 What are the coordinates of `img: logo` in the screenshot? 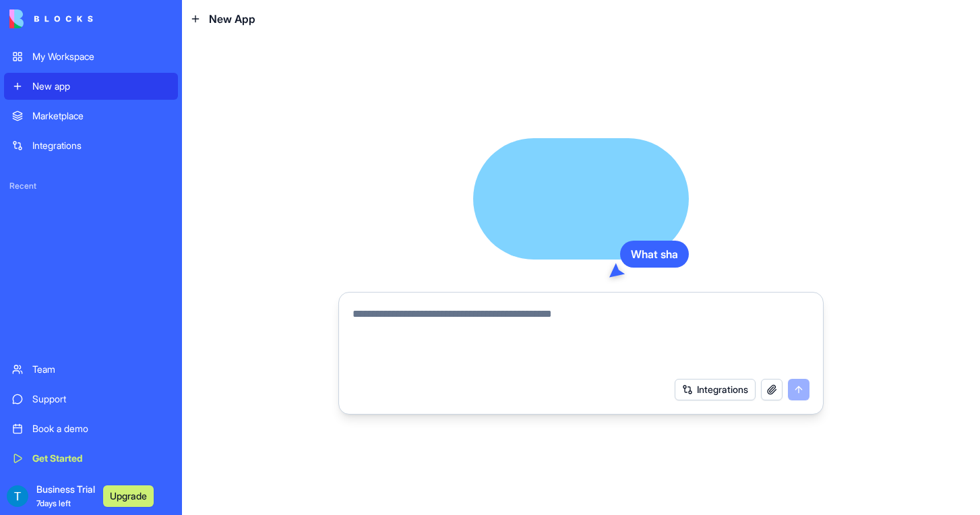 It's located at (51, 19).